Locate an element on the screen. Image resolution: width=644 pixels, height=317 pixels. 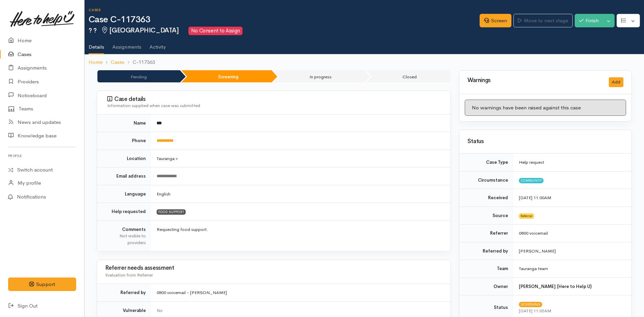
button: Support is located at coordinates (42, 285).